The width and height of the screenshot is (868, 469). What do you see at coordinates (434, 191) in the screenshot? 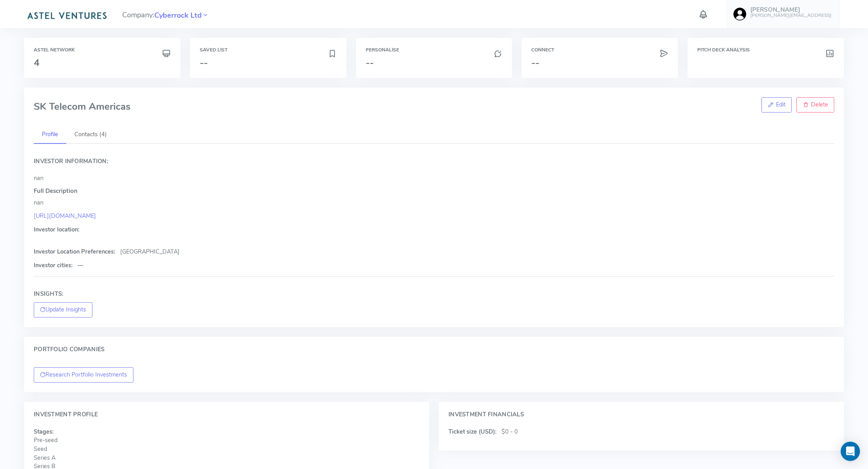
I see `h5: Full Description` at bounding box center [434, 191].